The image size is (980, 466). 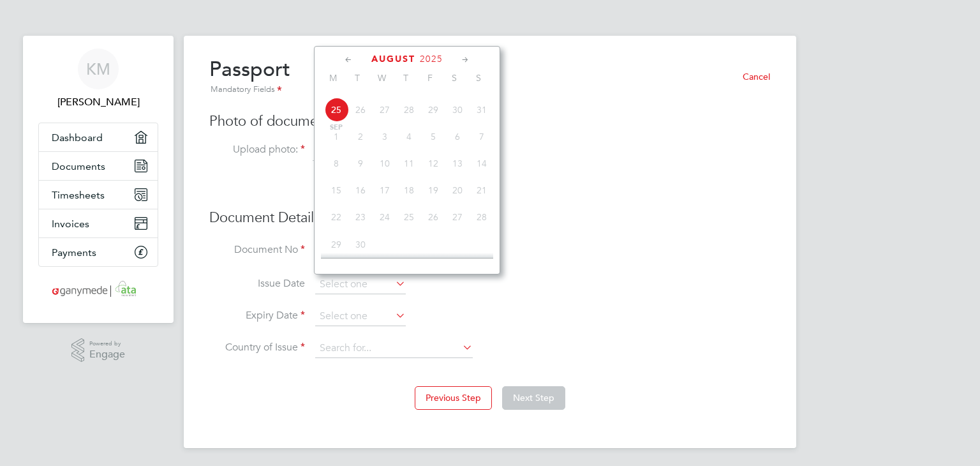 I want to click on label: Issue Date, so click(x=257, y=284).